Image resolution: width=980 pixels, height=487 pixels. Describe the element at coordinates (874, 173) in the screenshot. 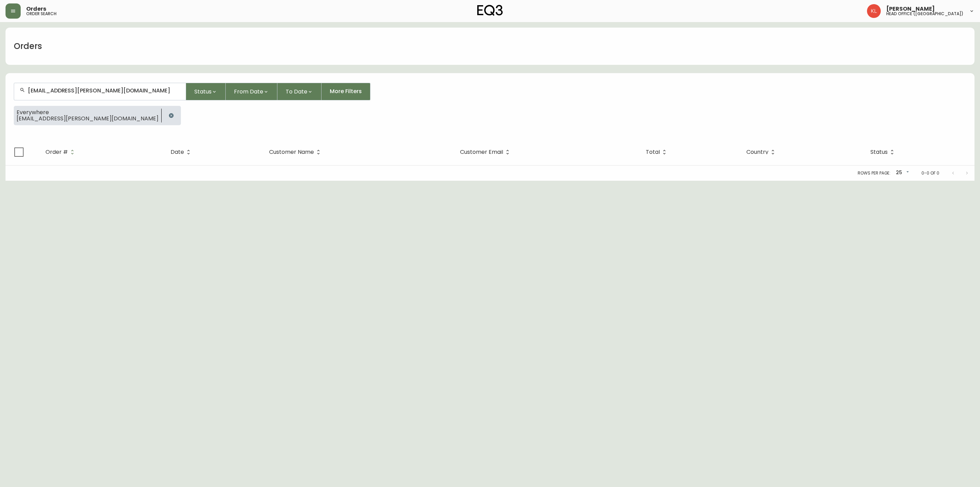

I see `p: Rows per page:` at that location.